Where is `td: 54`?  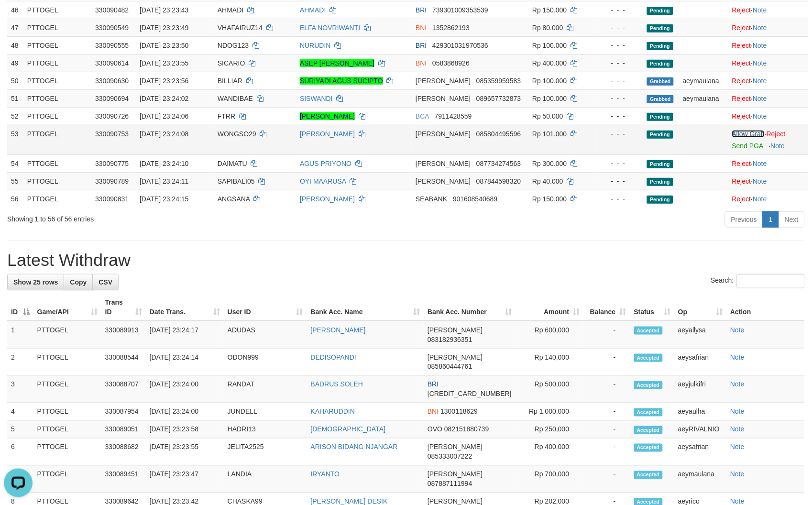
td: 54 is located at coordinates (15, 163).